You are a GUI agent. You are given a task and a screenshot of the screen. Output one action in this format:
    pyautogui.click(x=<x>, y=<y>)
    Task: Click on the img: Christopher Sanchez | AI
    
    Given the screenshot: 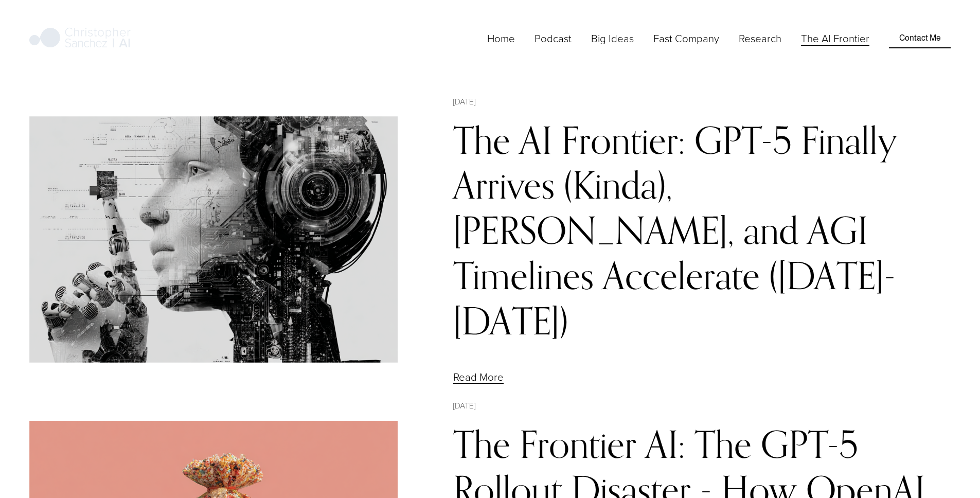 What is the action you would take?
    pyautogui.click(x=80, y=39)
    